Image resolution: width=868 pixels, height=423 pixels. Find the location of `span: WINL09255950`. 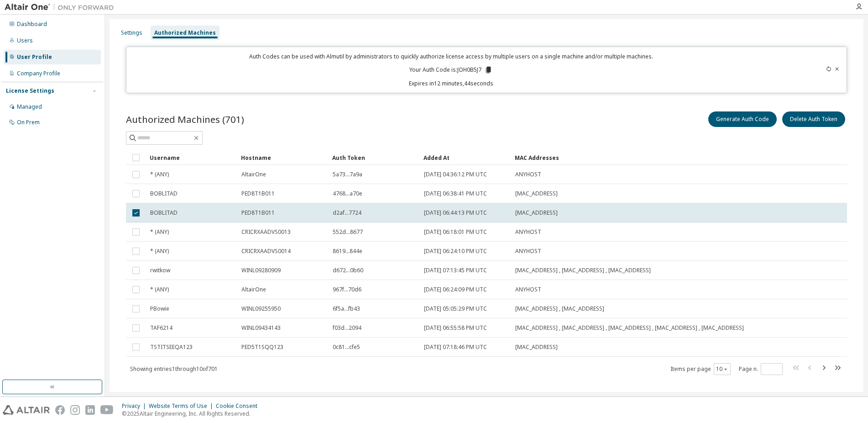

span: WINL09255950 is located at coordinates (261, 309).